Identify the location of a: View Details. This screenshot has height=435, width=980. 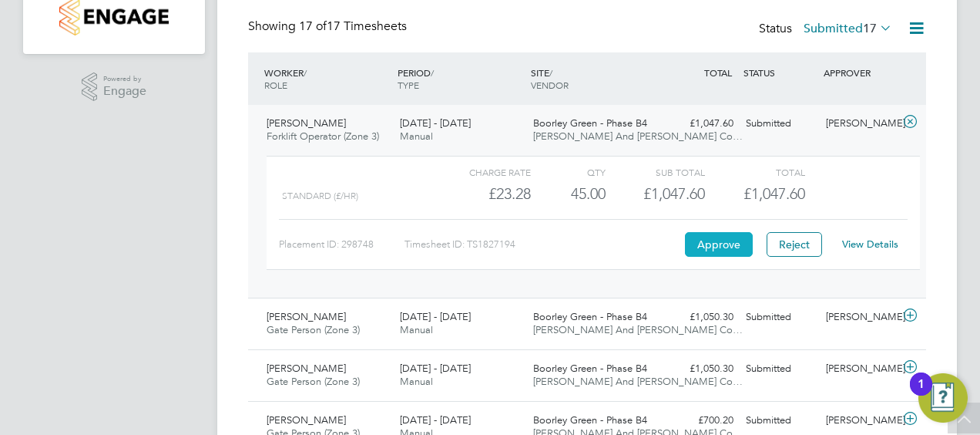
(870, 244).